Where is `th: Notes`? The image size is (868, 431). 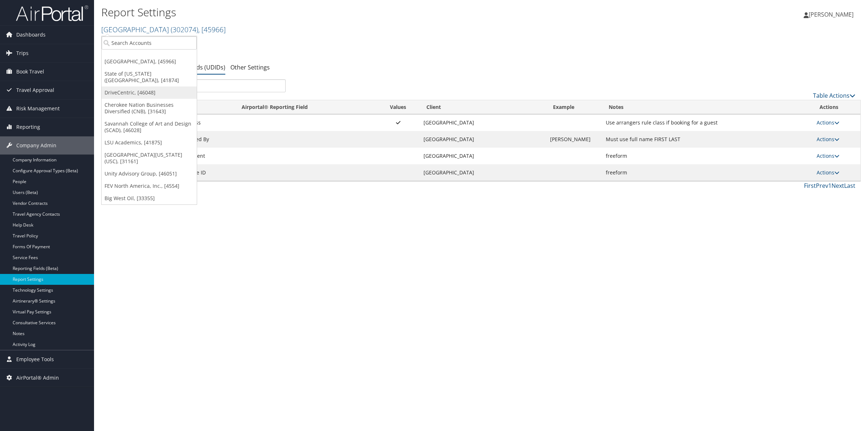
th: Notes is located at coordinates (708, 107).